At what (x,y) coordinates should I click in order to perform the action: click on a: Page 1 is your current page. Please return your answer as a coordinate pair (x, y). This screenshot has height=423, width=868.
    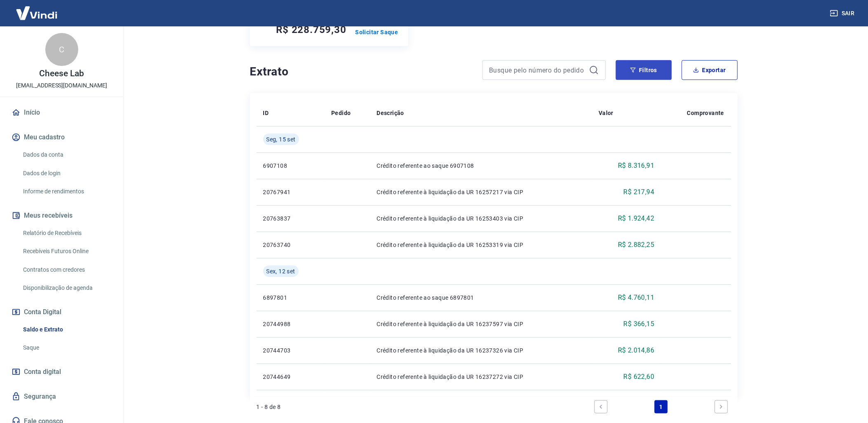
    Looking at the image, I should click on (662, 407).